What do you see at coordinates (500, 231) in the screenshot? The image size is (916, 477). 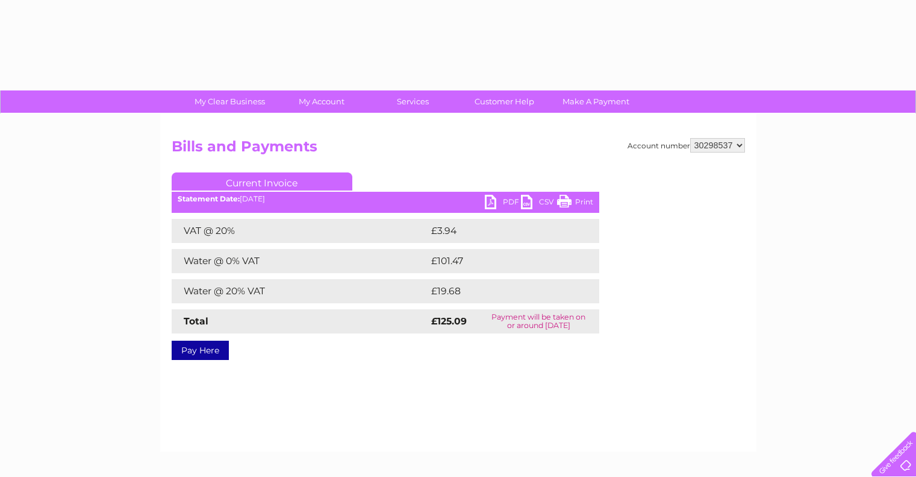 I see `td: £3.94` at bounding box center [500, 231].